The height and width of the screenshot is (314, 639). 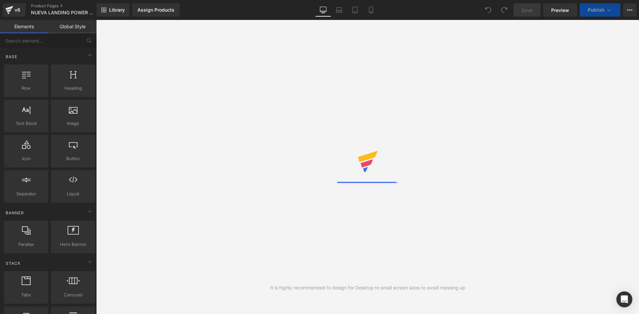 What do you see at coordinates (624, 300) in the screenshot?
I see `div: Open Intercom Messenger` at bounding box center [624, 300].